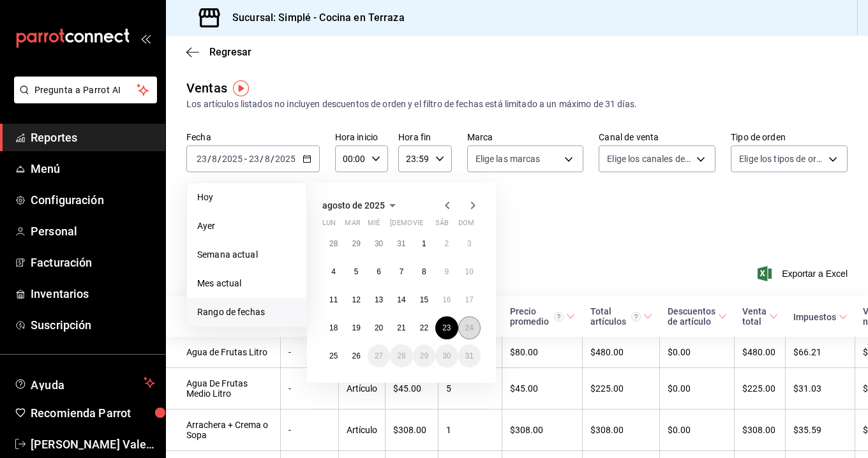 This screenshot has height=458, width=868. What do you see at coordinates (424, 244) in the screenshot?
I see `button: 1 de agosto de 2025` at bounding box center [424, 244].